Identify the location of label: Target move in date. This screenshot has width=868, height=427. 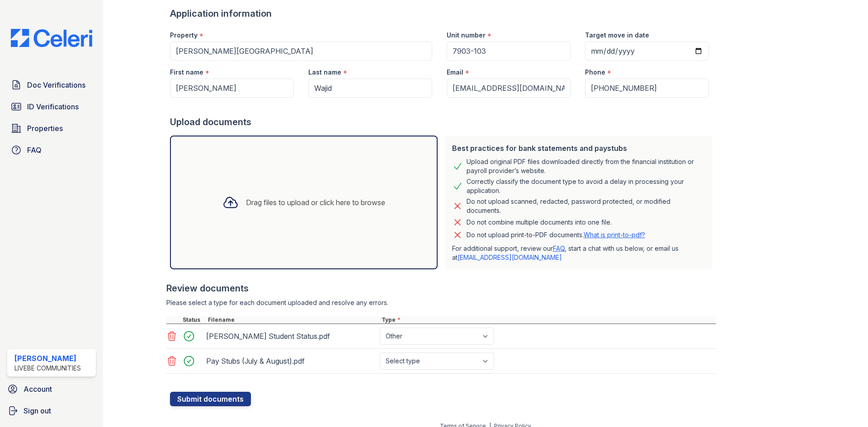
(617, 35).